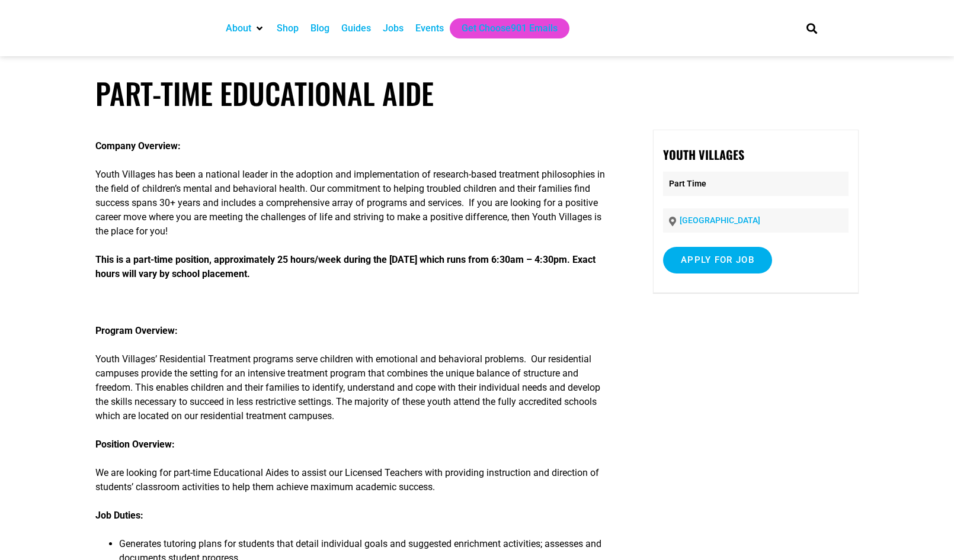 Image resolution: width=954 pixels, height=560 pixels. I want to click on strong: Job Duties:, so click(119, 515).